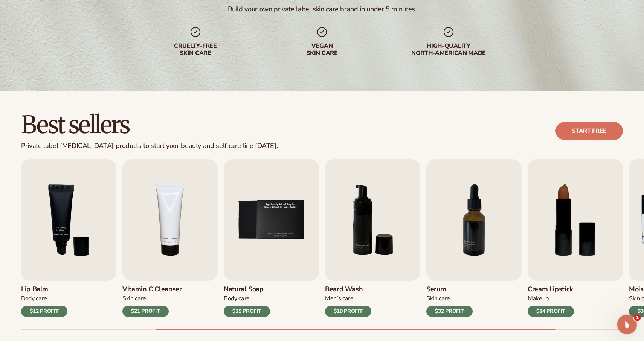 This screenshot has width=644, height=341. What do you see at coordinates (149, 125) in the screenshot?
I see `h2: Best sellers` at bounding box center [149, 125].